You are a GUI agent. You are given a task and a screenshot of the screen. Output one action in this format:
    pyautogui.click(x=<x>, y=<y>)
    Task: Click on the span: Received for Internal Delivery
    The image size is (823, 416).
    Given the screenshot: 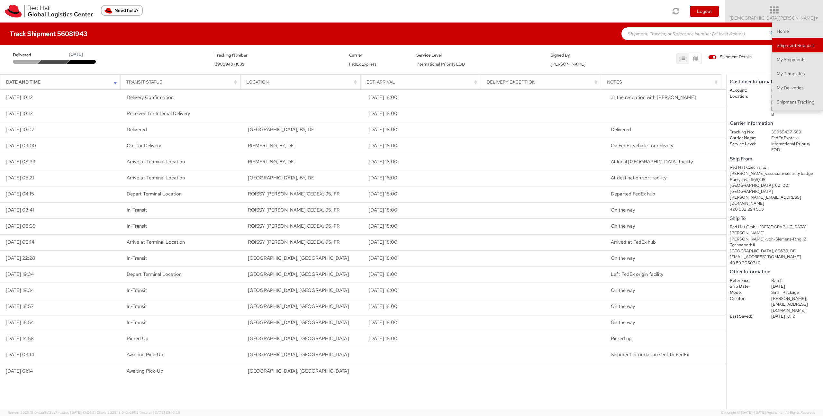 What is the action you would take?
    pyautogui.click(x=158, y=114)
    